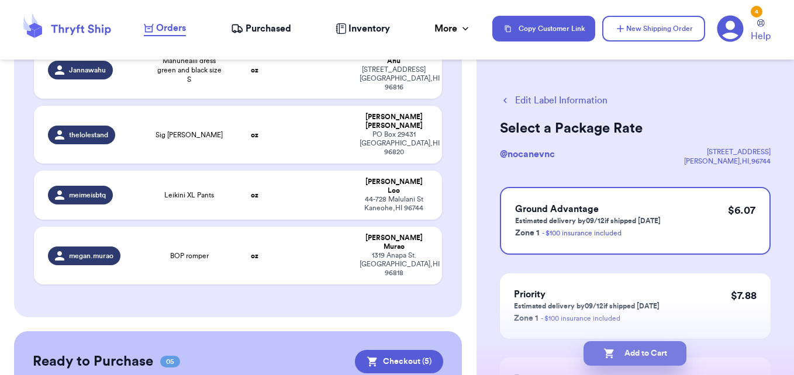  I want to click on span: BOP romper, so click(189, 256).